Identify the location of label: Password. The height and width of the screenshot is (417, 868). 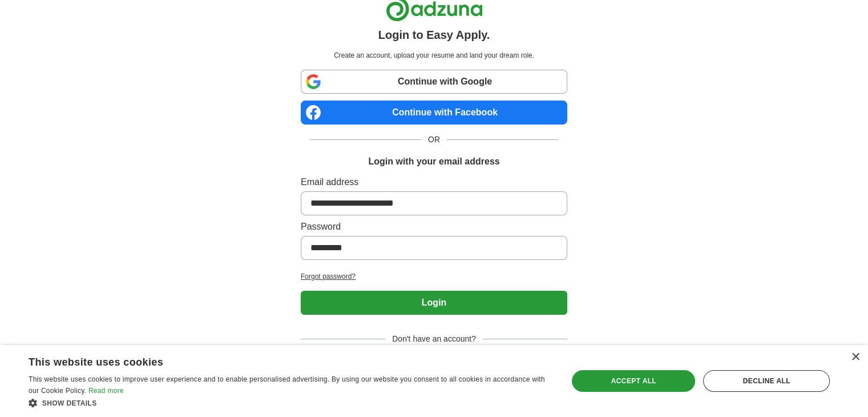
(434, 227).